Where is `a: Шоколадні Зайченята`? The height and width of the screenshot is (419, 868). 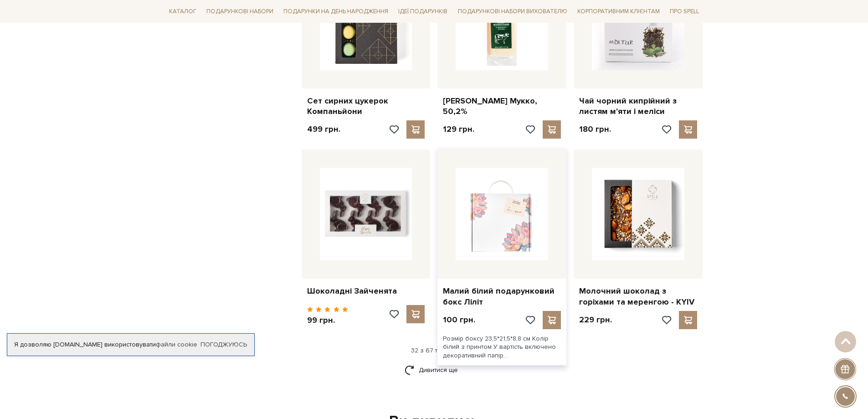 a: Шоколадні Зайченята is located at coordinates (366, 291).